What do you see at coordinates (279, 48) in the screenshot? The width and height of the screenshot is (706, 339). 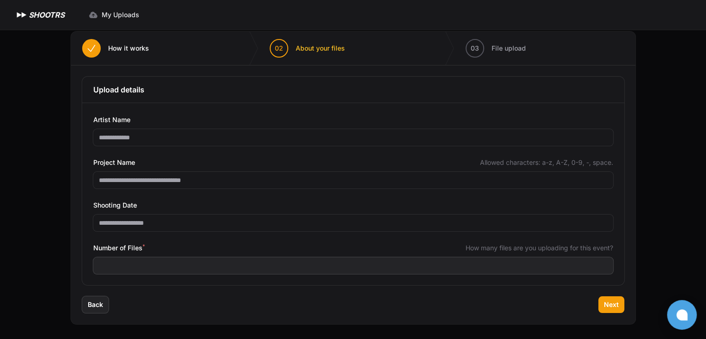 I see `span: 02` at bounding box center [279, 48].